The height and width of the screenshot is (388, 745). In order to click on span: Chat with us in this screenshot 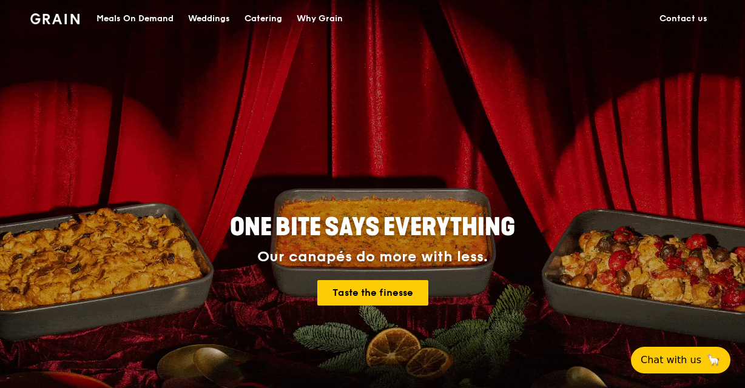, I will do `click(671, 360)`.